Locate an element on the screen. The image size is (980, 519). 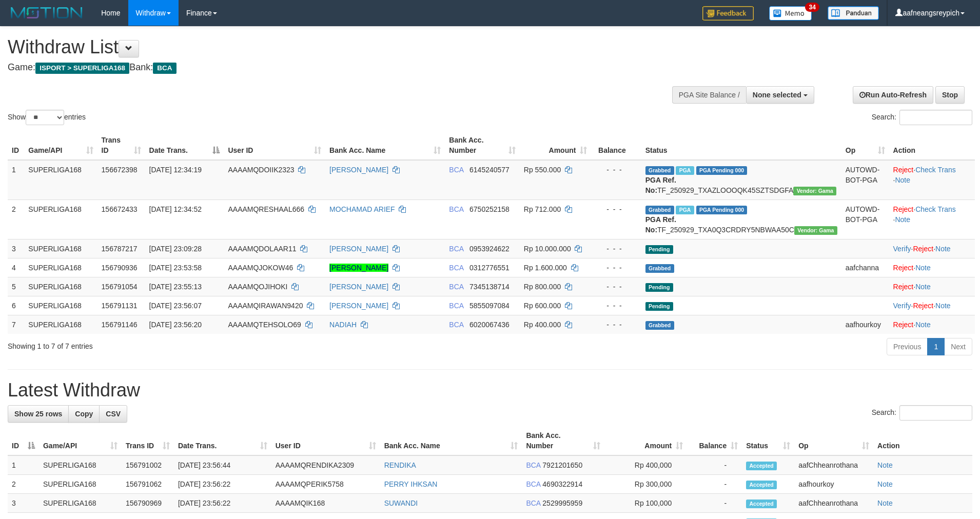
a: SUWANDI is located at coordinates (402, 503).